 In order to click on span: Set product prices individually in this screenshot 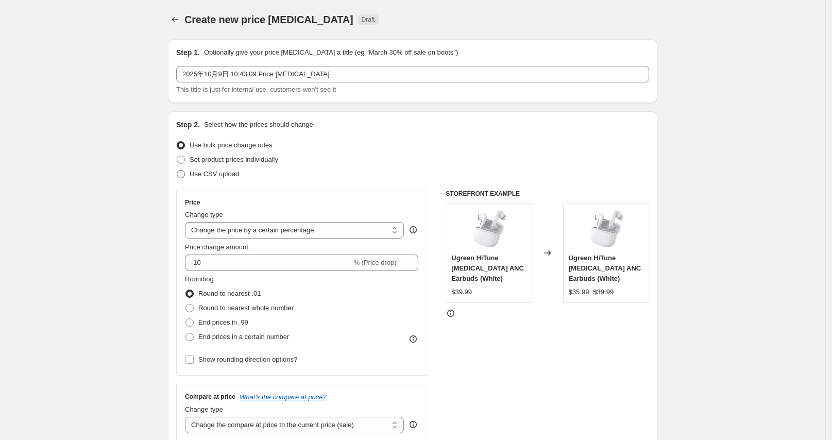, I will do `click(234, 159)`.